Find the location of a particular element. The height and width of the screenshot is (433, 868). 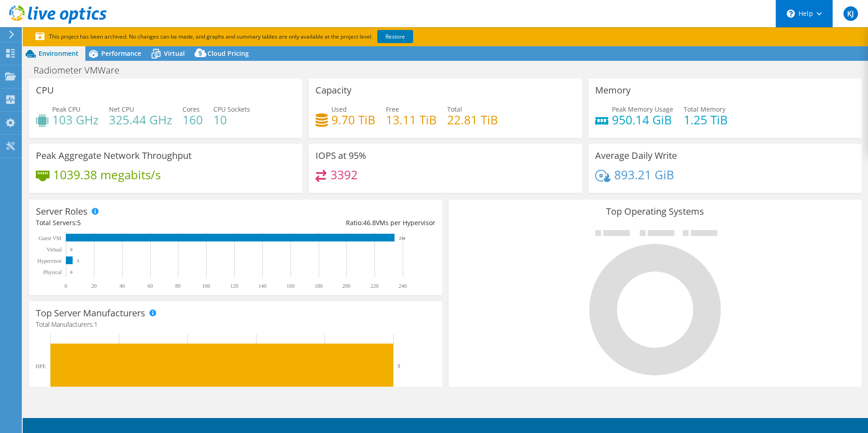

span: CPU Sockets is located at coordinates (232, 109).